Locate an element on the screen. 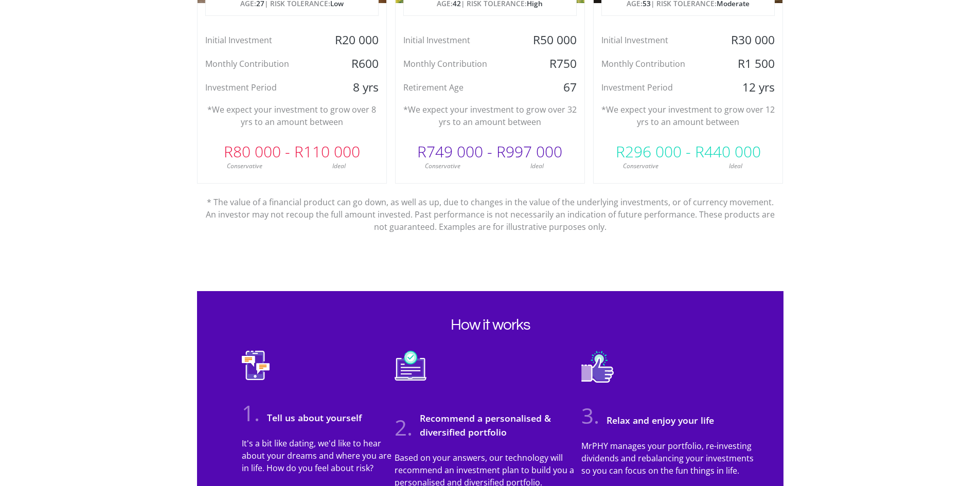 This screenshot has height=486, width=980. img: 1-yourself.svg is located at coordinates (256, 373).